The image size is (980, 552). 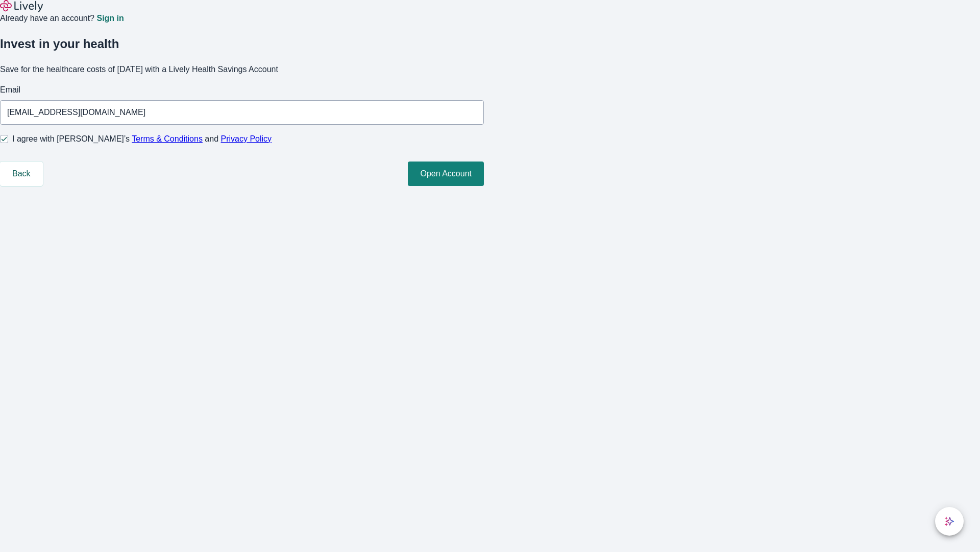 What do you see at coordinates (446, 174) in the screenshot?
I see `button: Open Account` at bounding box center [446, 174].